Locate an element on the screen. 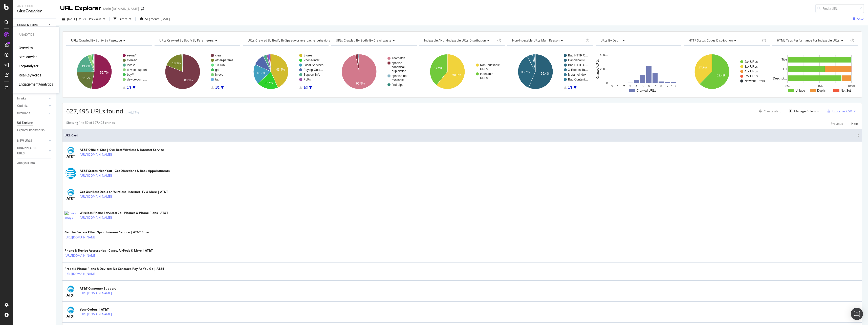  text: 200… is located at coordinates (604, 69).